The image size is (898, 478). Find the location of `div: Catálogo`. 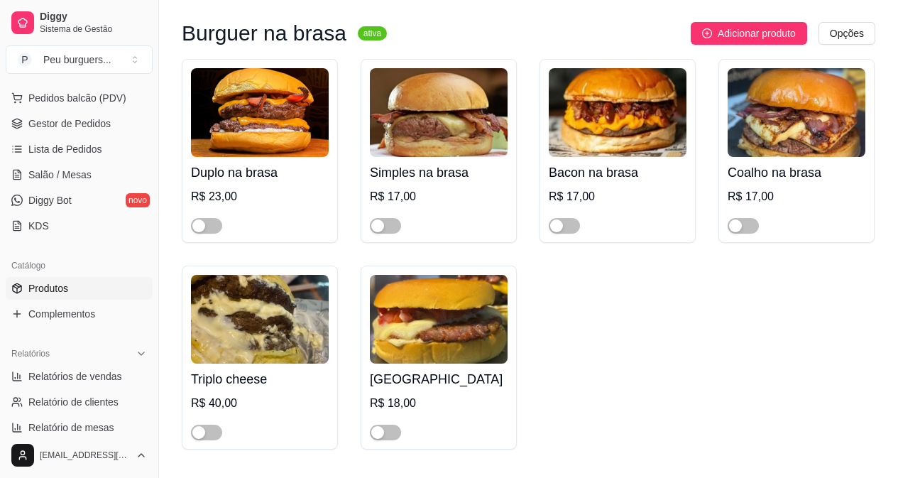

div: Catálogo is located at coordinates (79, 266).